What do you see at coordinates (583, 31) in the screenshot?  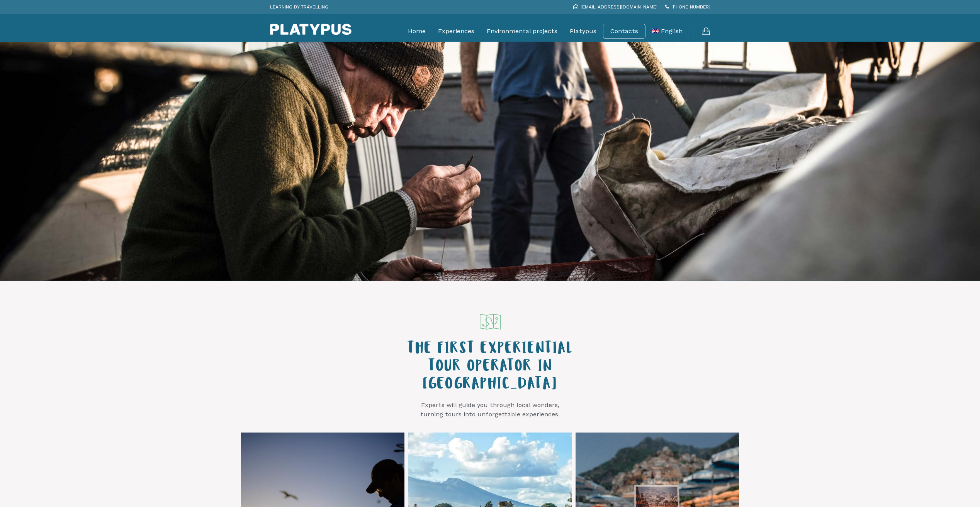 I see `a: Platypus` at bounding box center [583, 31].